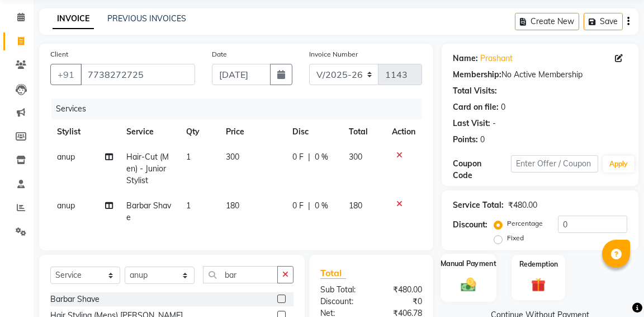  I want to click on a: Prashant, so click(496, 58).